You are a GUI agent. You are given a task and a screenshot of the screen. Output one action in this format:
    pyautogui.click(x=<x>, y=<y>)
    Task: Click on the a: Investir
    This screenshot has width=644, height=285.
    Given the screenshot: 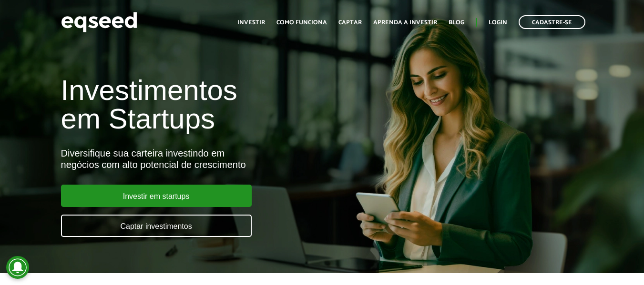 What is the action you would take?
    pyautogui.click(x=252, y=22)
    